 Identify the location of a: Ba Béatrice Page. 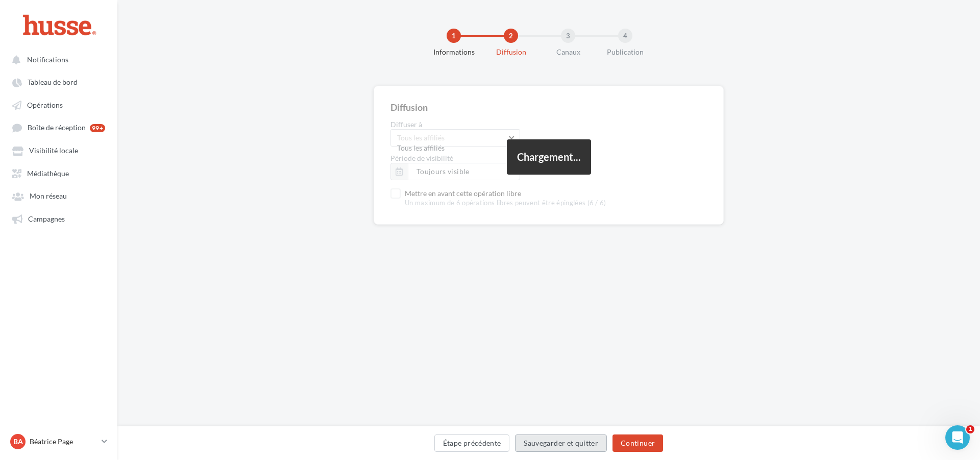
(58, 442).